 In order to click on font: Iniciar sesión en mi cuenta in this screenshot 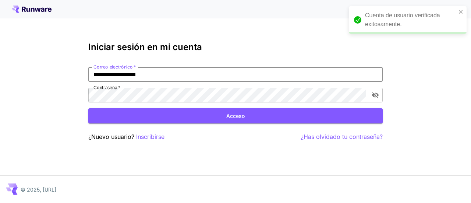, I will do `click(145, 47)`.